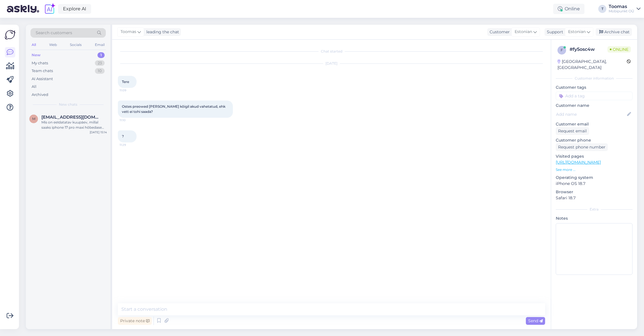 This screenshot has width=644, height=336. What do you see at coordinates (594, 88) in the screenshot?
I see `p: Customer tags` at bounding box center [594, 88].